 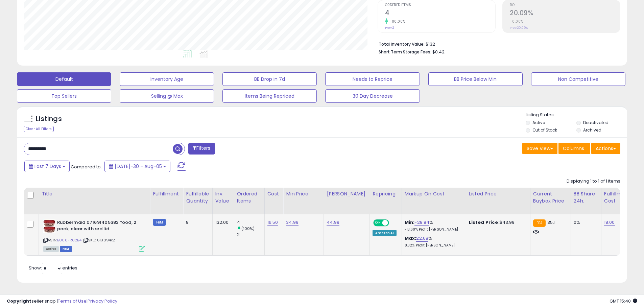 I want to click on li: $132, so click(x=497, y=43).